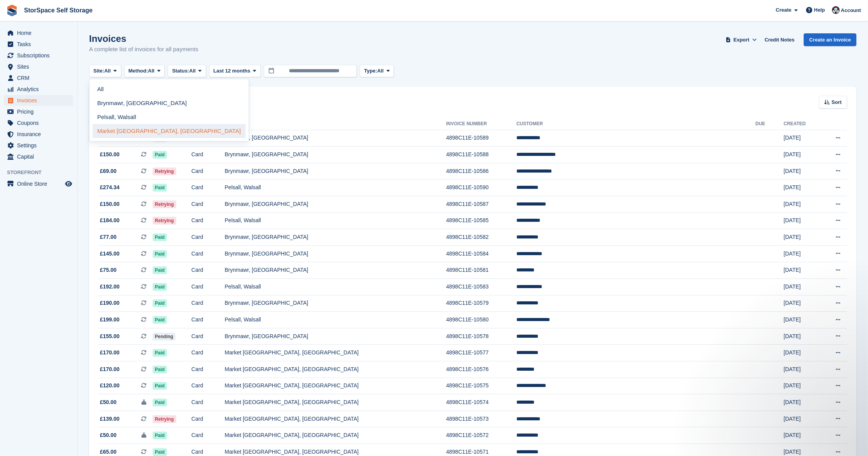 The image size is (868, 456). What do you see at coordinates (108, 171) in the screenshot?
I see `span: £69.00` at bounding box center [108, 171].